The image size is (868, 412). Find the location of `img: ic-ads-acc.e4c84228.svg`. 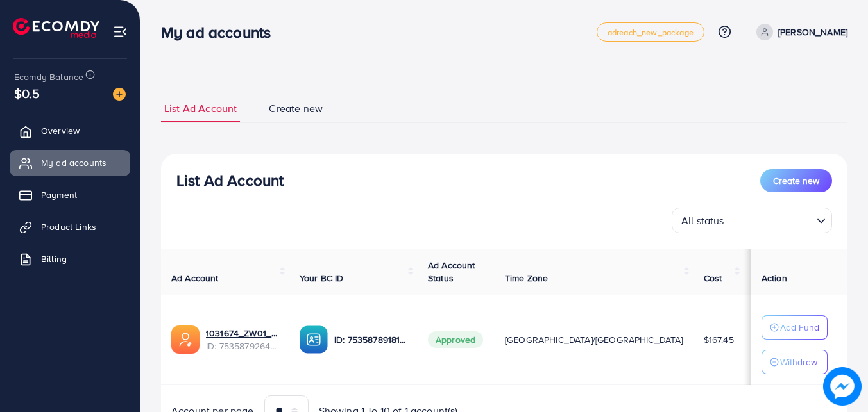

img: ic-ads-acc.e4c84228.svg is located at coordinates (185, 339).